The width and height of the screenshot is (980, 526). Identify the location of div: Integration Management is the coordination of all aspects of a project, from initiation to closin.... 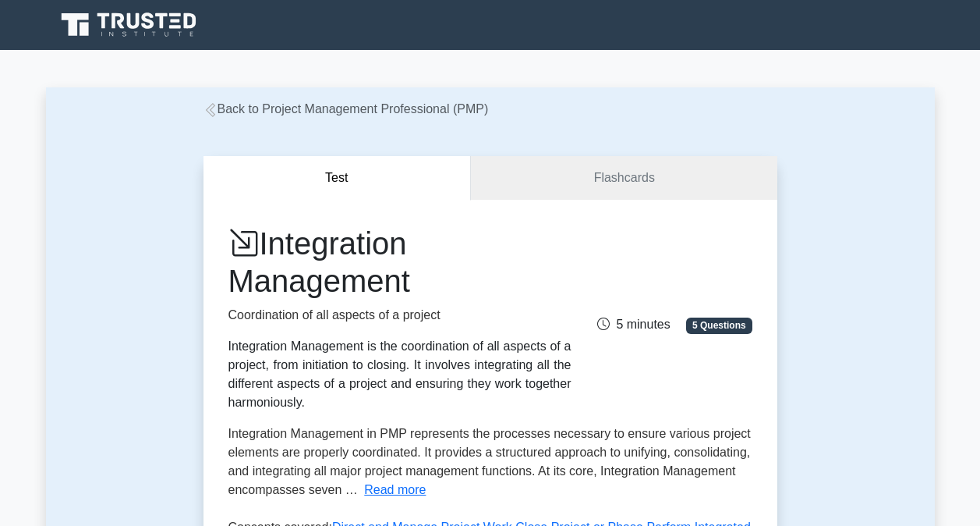
(400, 374).